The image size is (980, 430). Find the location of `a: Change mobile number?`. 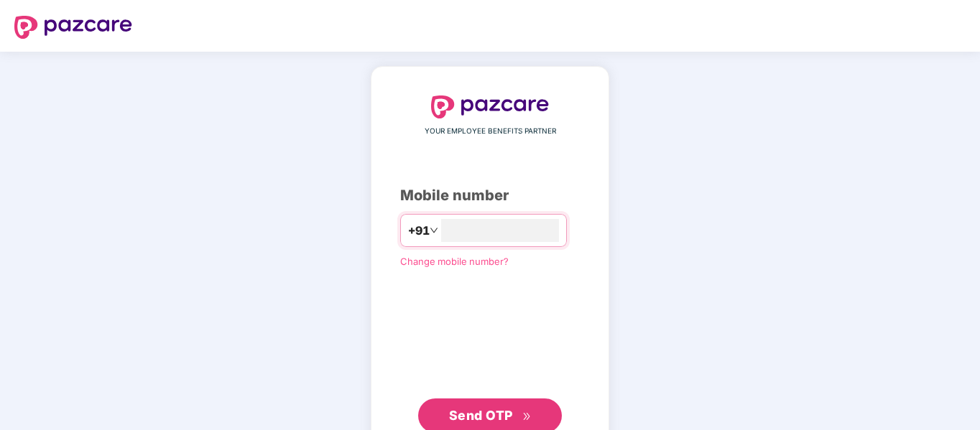

a: Change mobile number? is located at coordinates (454, 261).